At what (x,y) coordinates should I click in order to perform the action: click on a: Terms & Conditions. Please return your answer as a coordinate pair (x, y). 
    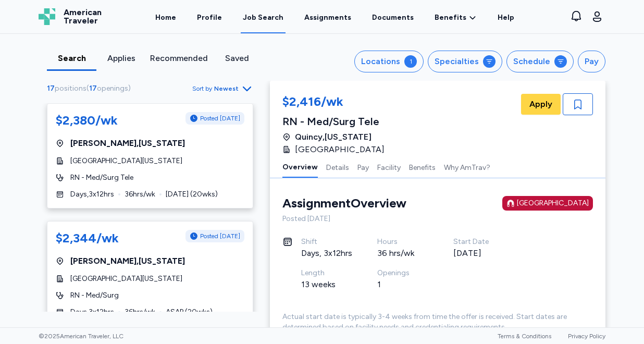
    Looking at the image, I should click on (524, 336).